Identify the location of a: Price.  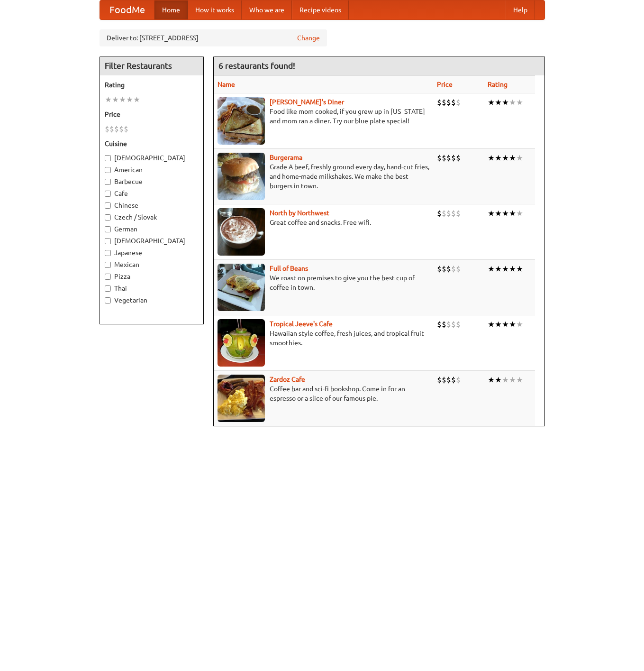
(445, 84).